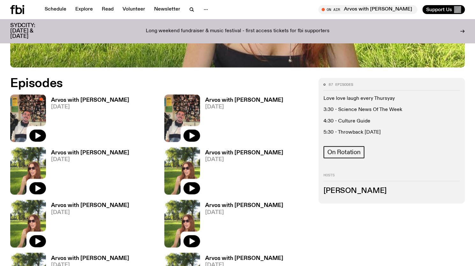 The image size is (475, 266). What do you see at coordinates (391, 99) in the screenshot?
I see `p: Love love laugh every Thursyay` at bounding box center [391, 99].